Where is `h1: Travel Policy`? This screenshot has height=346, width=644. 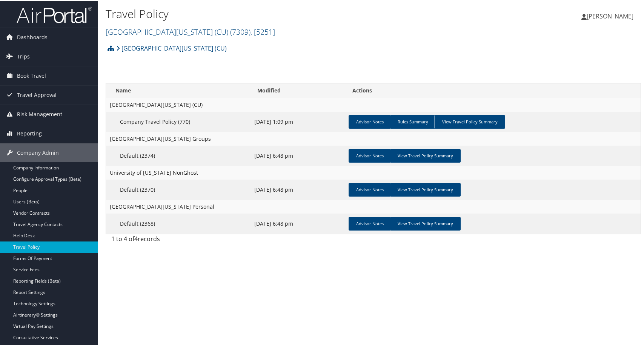
h1: Travel Policy is located at coordinates (284, 13).